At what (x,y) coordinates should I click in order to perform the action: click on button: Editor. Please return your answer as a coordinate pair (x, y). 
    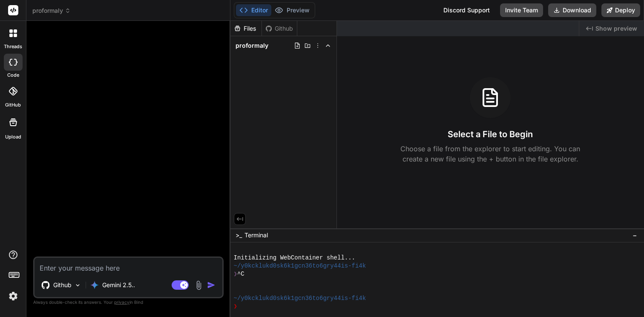
    Looking at the image, I should click on (253, 10).